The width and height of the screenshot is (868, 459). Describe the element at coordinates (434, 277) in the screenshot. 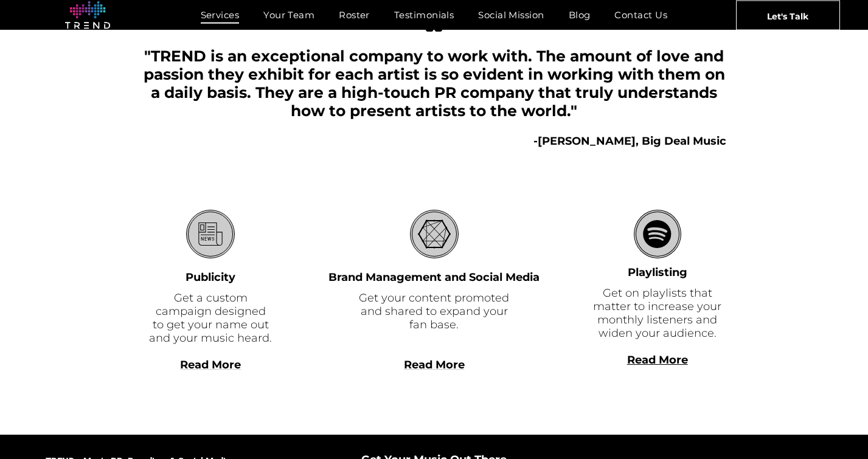

I see `font: Brand Management and Social Media` at that location.